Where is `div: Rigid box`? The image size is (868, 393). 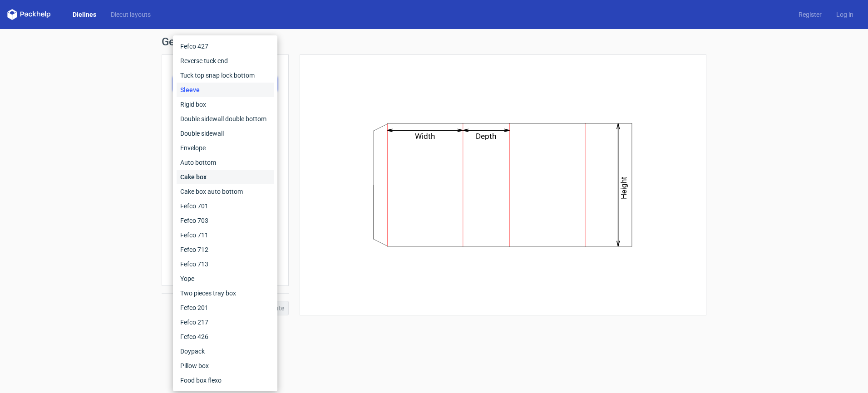 div: Rigid box is located at coordinates (225, 105).